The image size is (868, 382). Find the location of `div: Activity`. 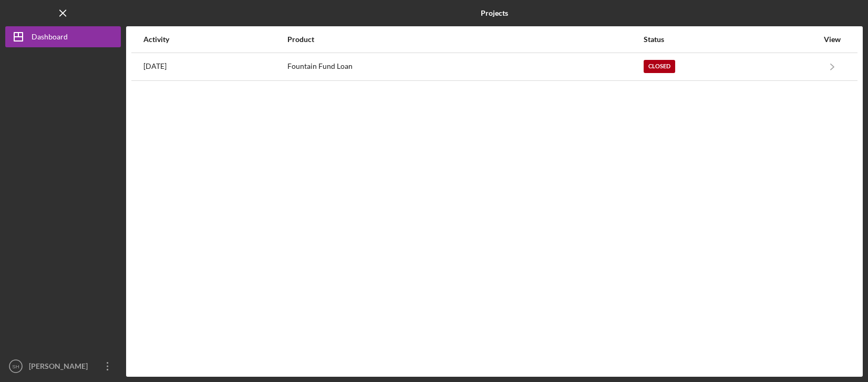

div: Activity is located at coordinates (215, 39).